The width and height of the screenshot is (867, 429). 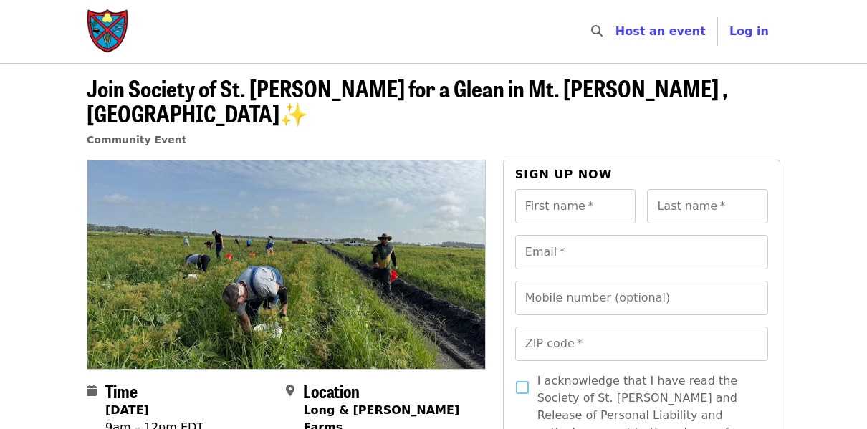 What do you see at coordinates (661, 31) in the screenshot?
I see `a: Host an event` at bounding box center [661, 31].